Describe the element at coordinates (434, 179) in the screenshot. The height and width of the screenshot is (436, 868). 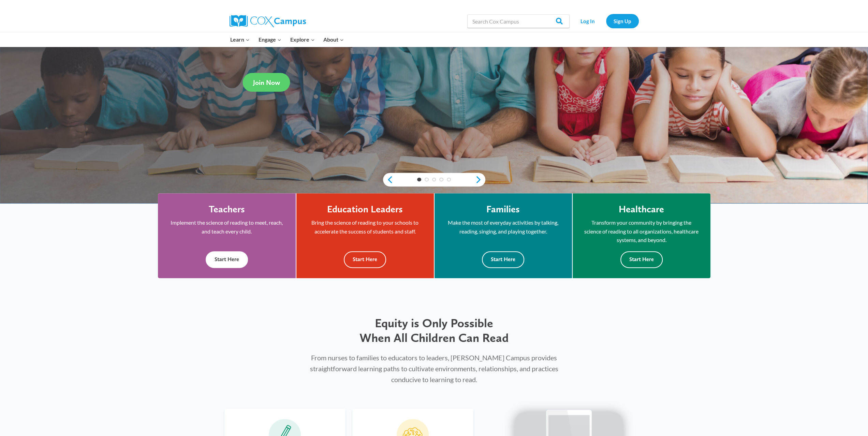
I see `a: 3` at that location.